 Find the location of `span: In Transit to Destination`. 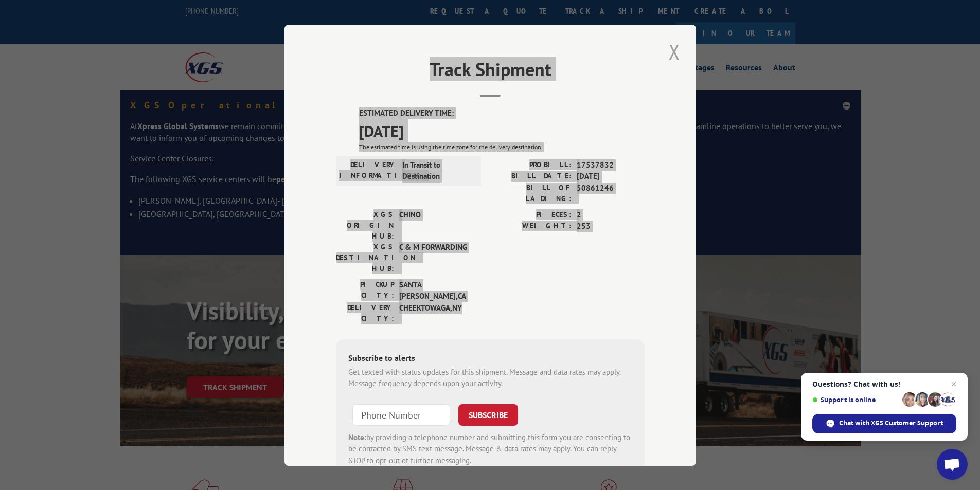

span: In Transit to Destination is located at coordinates (437, 170).